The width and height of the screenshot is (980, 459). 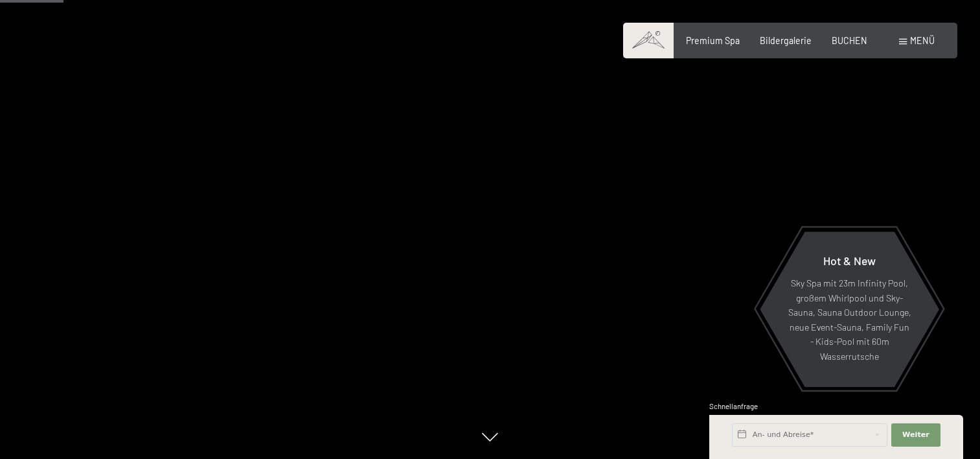 What do you see at coordinates (733, 406) in the screenshot?
I see `span: Schnellanfrage` at bounding box center [733, 406].